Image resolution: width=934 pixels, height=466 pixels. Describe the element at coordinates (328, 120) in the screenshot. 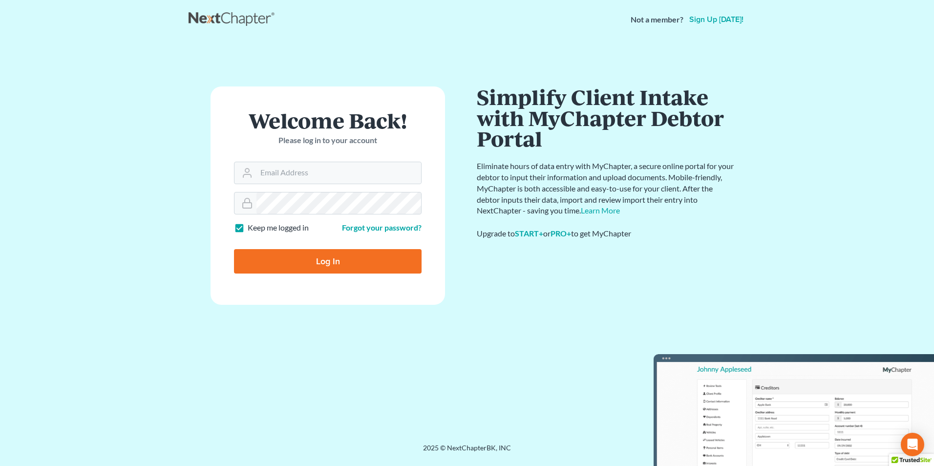

I see `h1: Welcome Back!` at that location.